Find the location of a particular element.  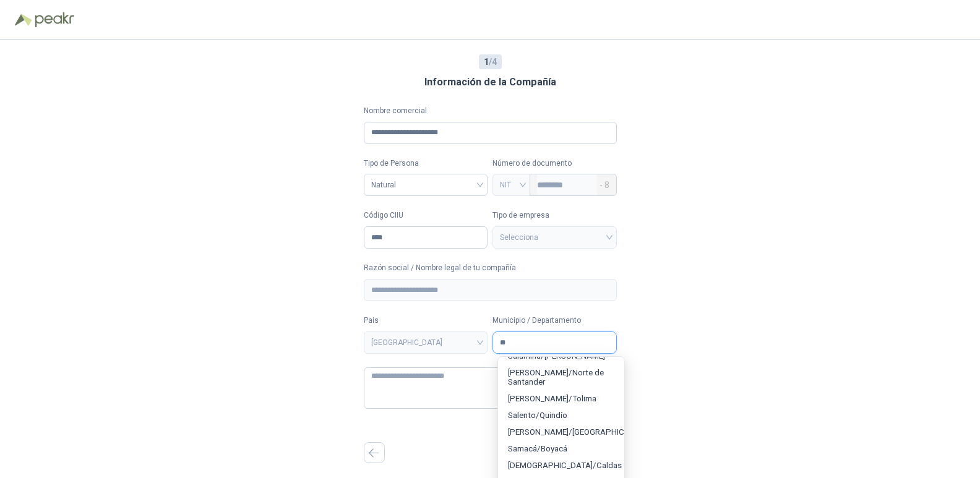

img: Peakr is located at coordinates (55, 19).